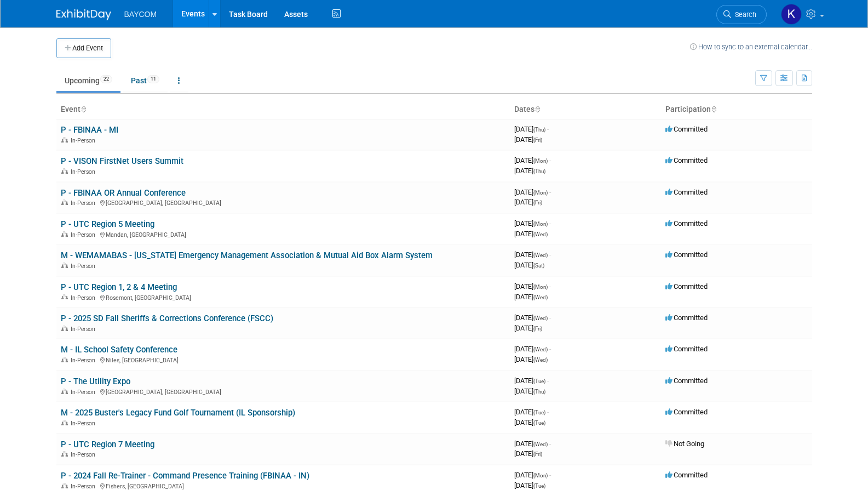 This screenshot has height=490, width=868. I want to click on a: P - UTC Region 7 Meeting, so click(107, 444).